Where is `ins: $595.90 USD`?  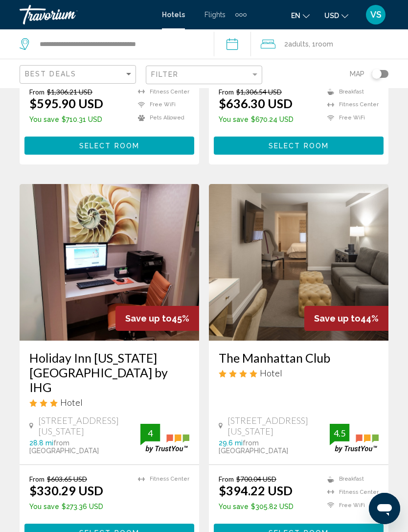
ins: $595.90 USD is located at coordinates (66, 103).